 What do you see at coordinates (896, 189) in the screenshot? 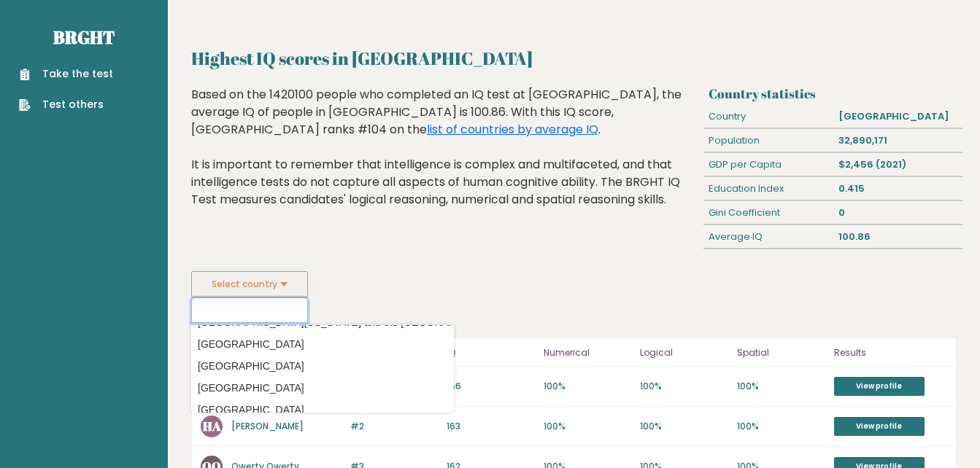
I see `div: 0.415` at bounding box center [896, 189].